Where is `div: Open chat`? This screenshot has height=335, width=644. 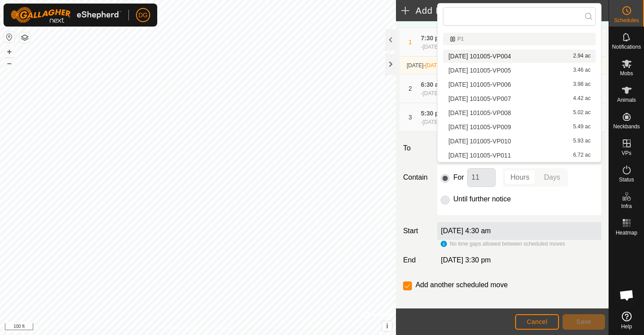
div: Open chat is located at coordinates (627, 295).